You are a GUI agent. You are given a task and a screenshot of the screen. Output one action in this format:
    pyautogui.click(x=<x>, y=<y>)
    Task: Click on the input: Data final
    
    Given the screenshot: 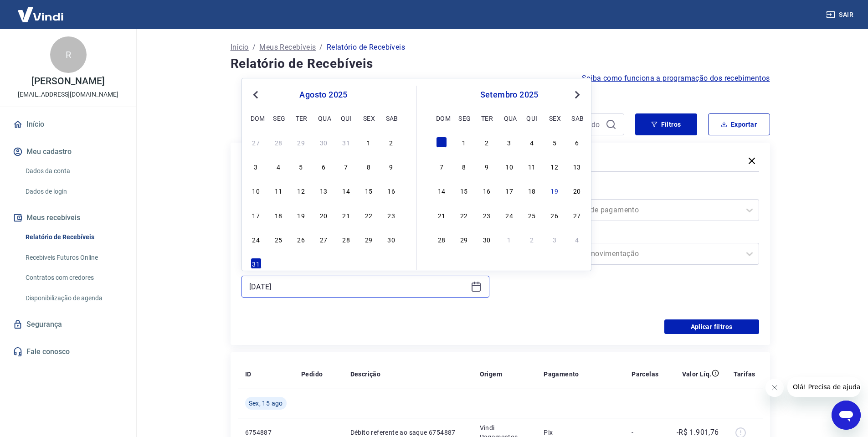 What is the action you would take?
    pyautogui.click(x=358, y=287)
    